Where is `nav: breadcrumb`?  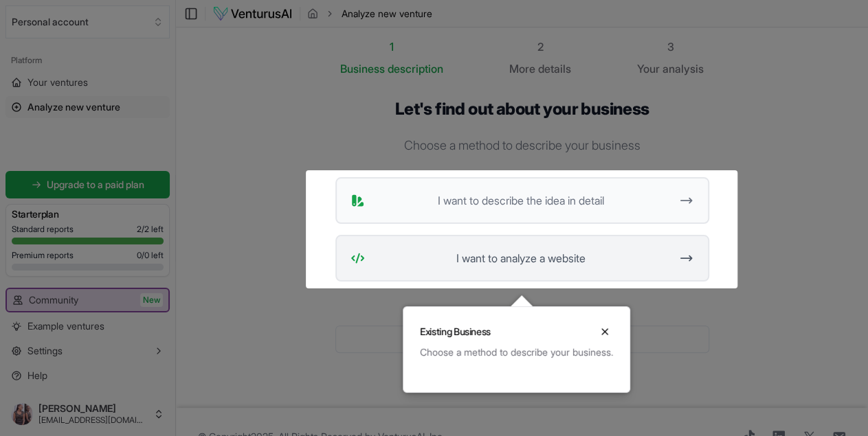
nav: breadcrumb is located at coordinates (370, 14).